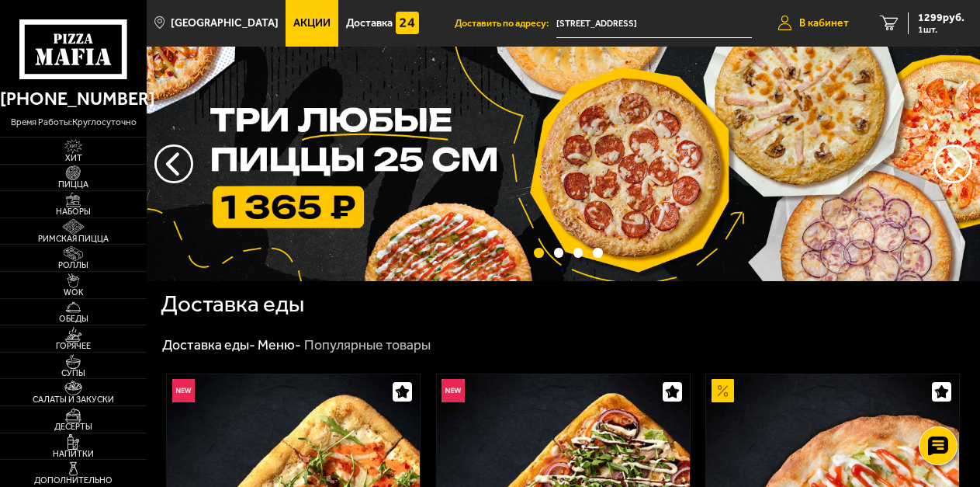  What do you see at coordinates (369, 23) in the screenshot?
I see `span: Доставка` at bounding box center [369, 23].